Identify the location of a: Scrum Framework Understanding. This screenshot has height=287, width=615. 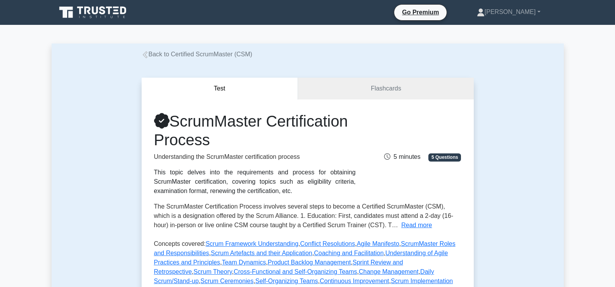
(252, 243).